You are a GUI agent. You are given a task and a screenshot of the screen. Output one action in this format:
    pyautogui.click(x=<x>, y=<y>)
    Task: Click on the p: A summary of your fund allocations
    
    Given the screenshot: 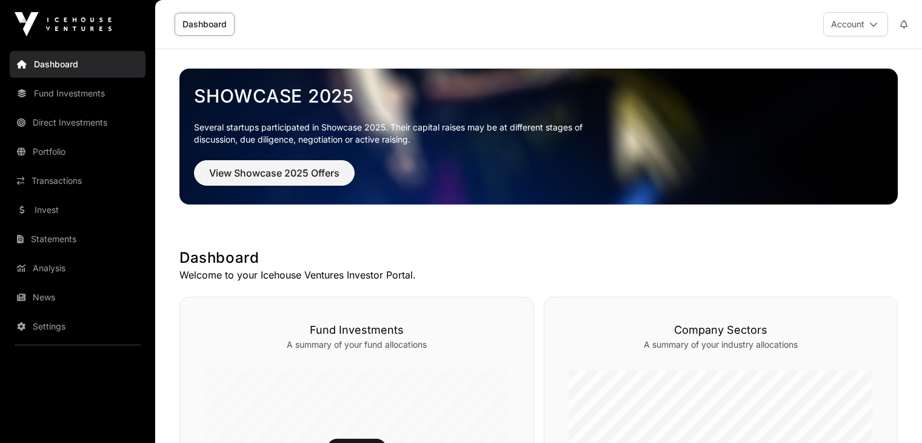 What is the action you would take?
    pyautogui.click(x=357, y=344)
    